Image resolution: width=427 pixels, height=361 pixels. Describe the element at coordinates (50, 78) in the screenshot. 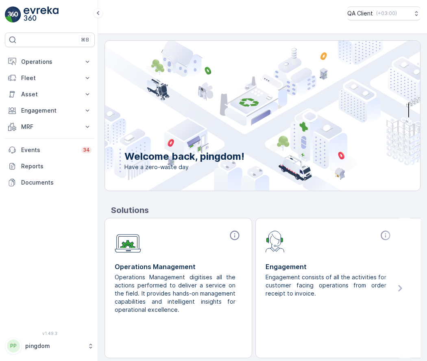

I see `button: Fleet` at that location.